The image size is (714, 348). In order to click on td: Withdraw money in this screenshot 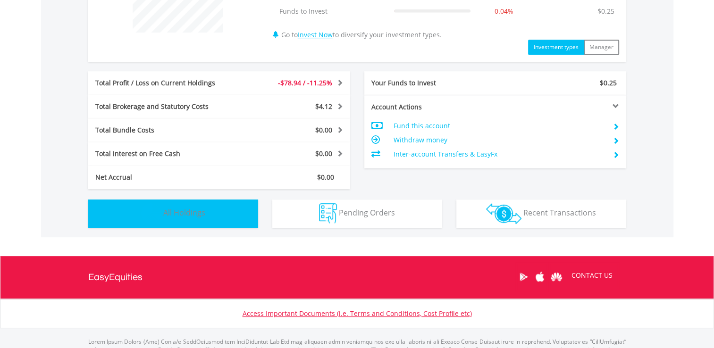, I will do `click(499, 140)`.